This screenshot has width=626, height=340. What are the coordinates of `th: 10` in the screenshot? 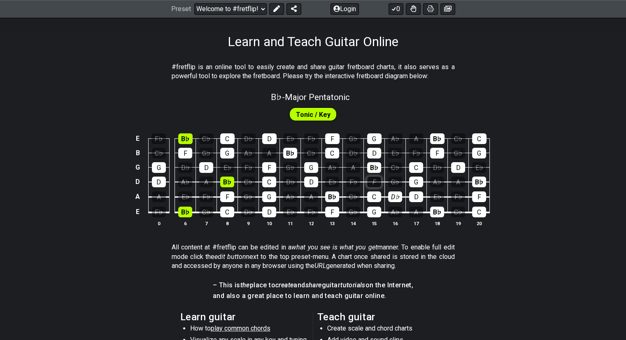 It's located at (269, 223).